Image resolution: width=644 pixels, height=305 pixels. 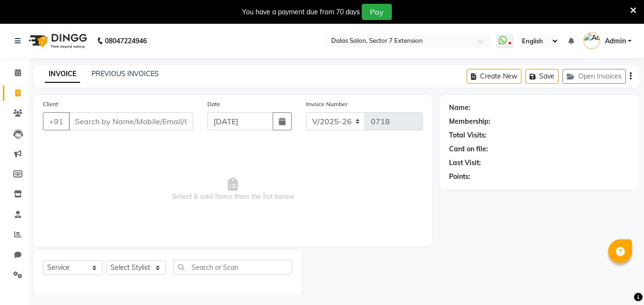 I want to click on a: INVOICE, so click(x=63, y=74).